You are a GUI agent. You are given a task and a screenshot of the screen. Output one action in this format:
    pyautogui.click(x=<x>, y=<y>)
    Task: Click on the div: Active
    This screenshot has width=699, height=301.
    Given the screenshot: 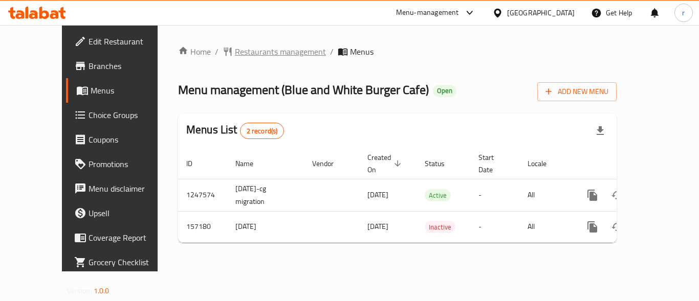 What is the action you would take?
    pyautogui.click(x=438, y=195)
    